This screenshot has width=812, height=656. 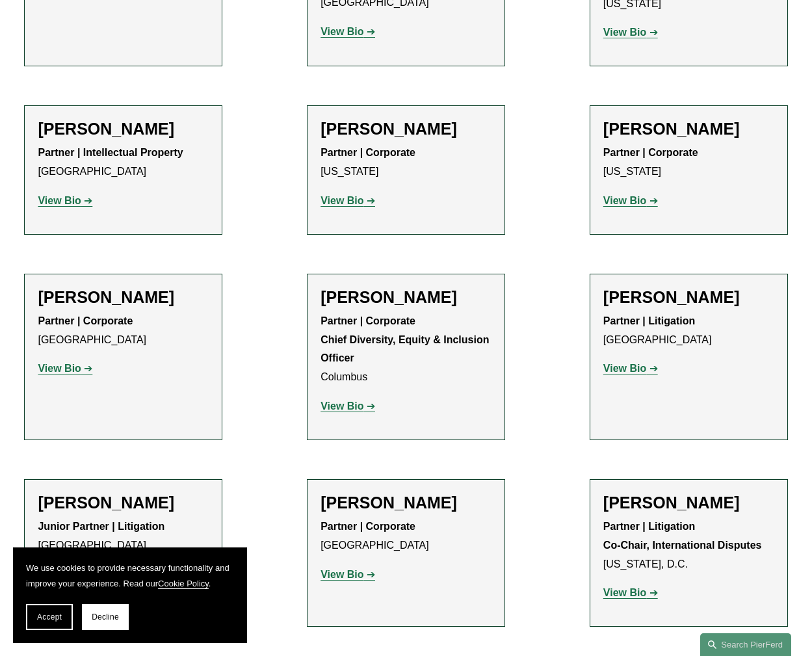 What do you see at coordinates (130, 595) in the screenshot?
I see `section: Cookie banner` at bounding box center [130, 595].